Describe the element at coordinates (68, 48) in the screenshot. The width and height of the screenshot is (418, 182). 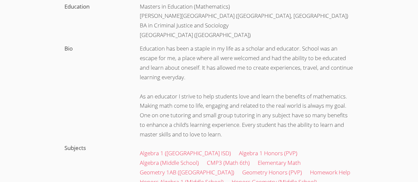
I see `label: Bio` at that location.